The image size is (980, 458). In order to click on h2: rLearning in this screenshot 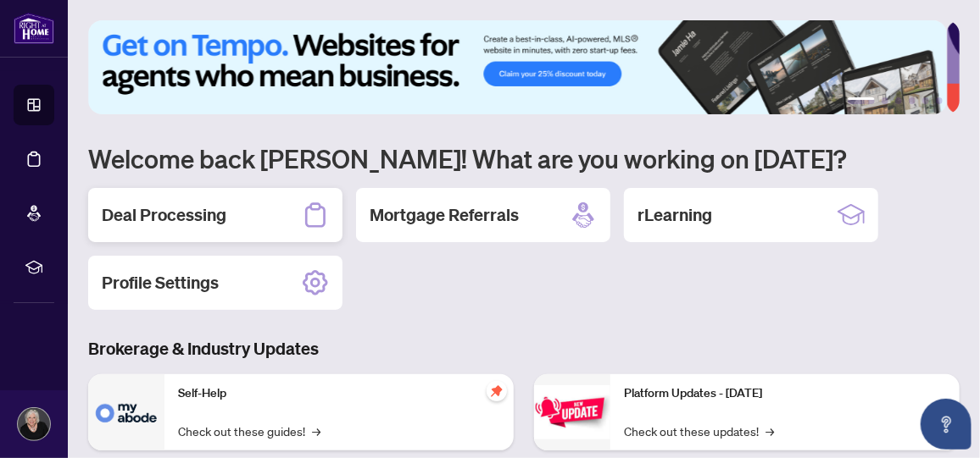, I will do `click(674, 215)`.